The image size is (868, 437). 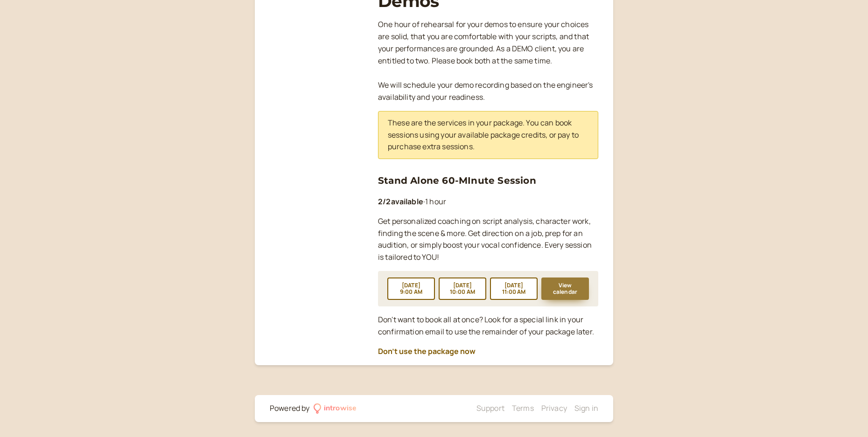 What do you see at coordinates (488, 202) in the screenshot?
I see `p: 1 hour` at bounding box center [488, 202].